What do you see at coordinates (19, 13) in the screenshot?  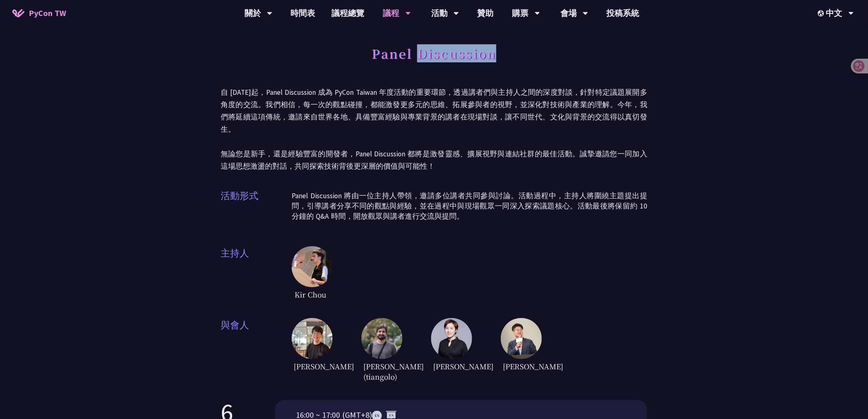 I see `img: Home icon of PyCon TW 2025` at bounding box center [19, 13].